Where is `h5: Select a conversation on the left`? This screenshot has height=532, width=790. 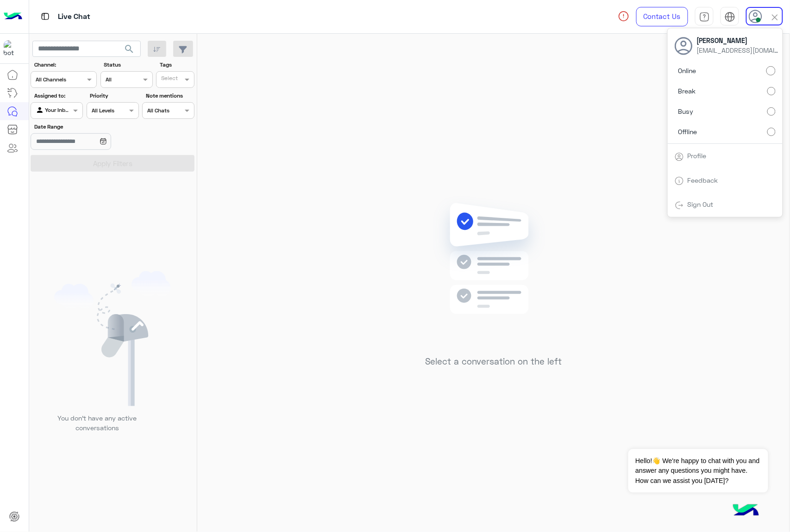 h5: Select a conversation on the left is located at coordinates (493, 361).